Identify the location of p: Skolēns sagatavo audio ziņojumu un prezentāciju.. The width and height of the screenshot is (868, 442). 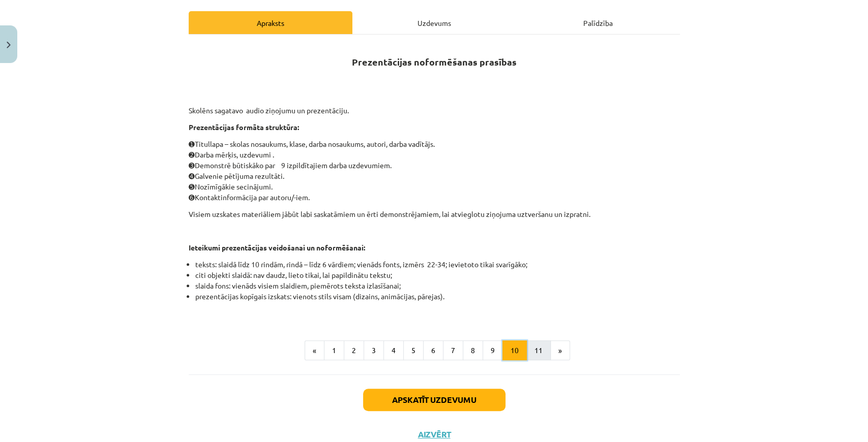
(435, 110).